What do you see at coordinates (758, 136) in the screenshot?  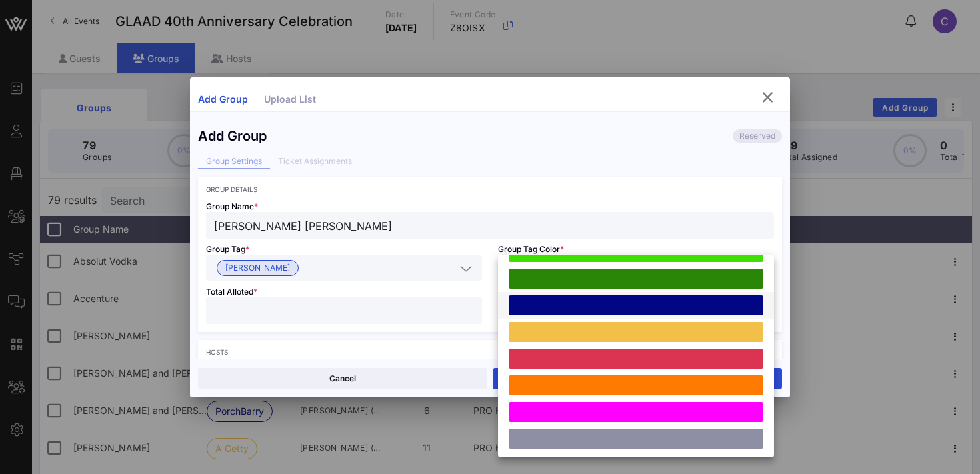 I see `div: Reserved` at bounding box center [758, 136].